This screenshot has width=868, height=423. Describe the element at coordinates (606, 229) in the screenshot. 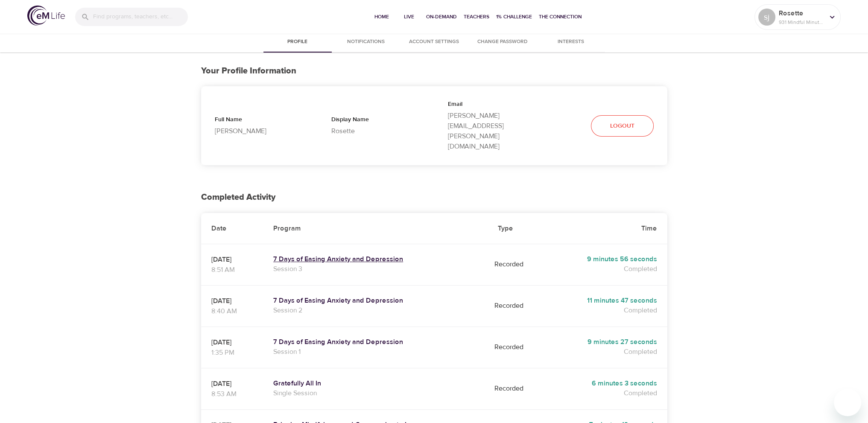

I see `th: Time` at that location.